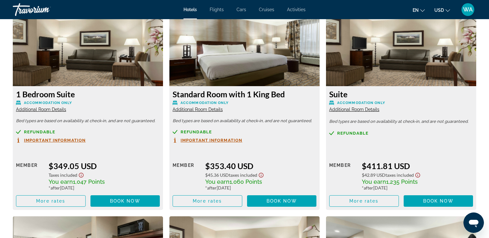  What do you see at coordinates (417, 166) in the screenshot?
I see `div: $411.81 USD` at bounding box center [417, 166].